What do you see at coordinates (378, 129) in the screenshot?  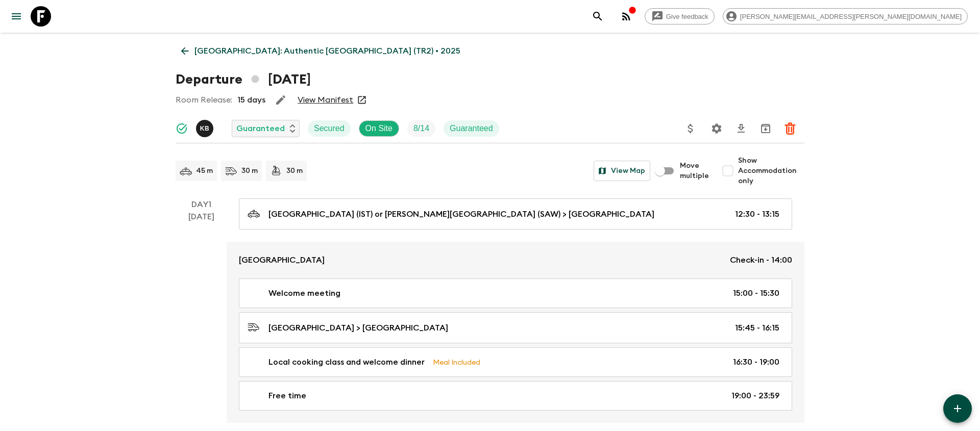 I see `p: On Site` at bounding box center [378, 129].